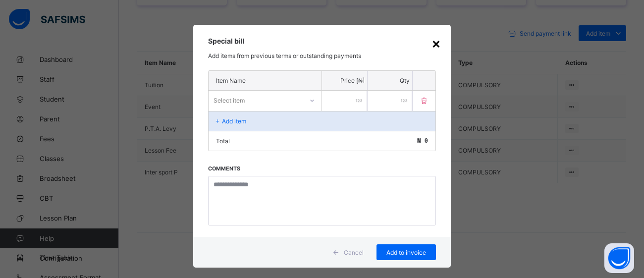  Describe the element at coordinates (390, 80) in the screenshot. I see `p: Qty` at that location.